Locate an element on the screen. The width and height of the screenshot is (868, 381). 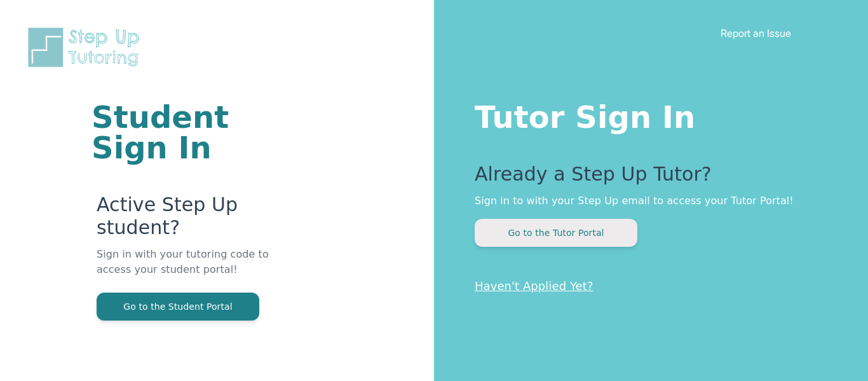
p: Sign in to with your Step Up email to access your Tutor Portal! is located at coordinates (645, 201).